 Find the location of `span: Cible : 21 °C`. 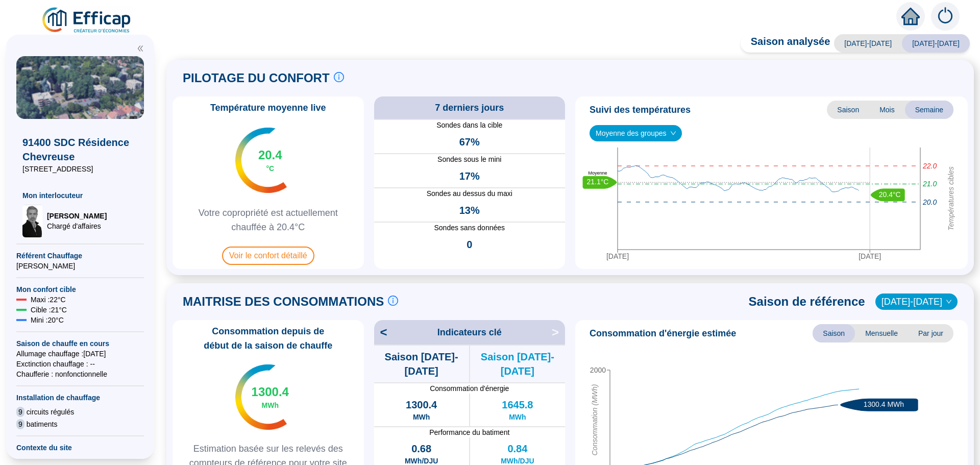

span: Cible : 21 °C is located at coordinates (48, 310).